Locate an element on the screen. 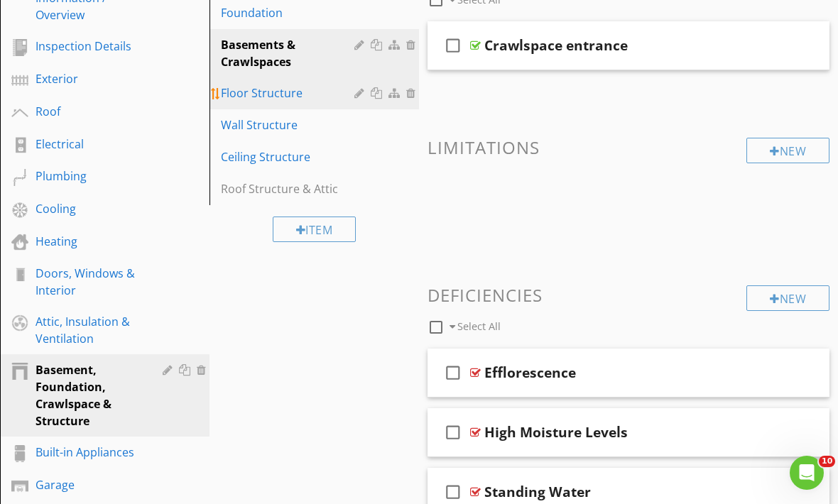 This screenshot has width=838, height=504. div: Attic, Insulation & Ventilation is located at coordinates (88, 331).